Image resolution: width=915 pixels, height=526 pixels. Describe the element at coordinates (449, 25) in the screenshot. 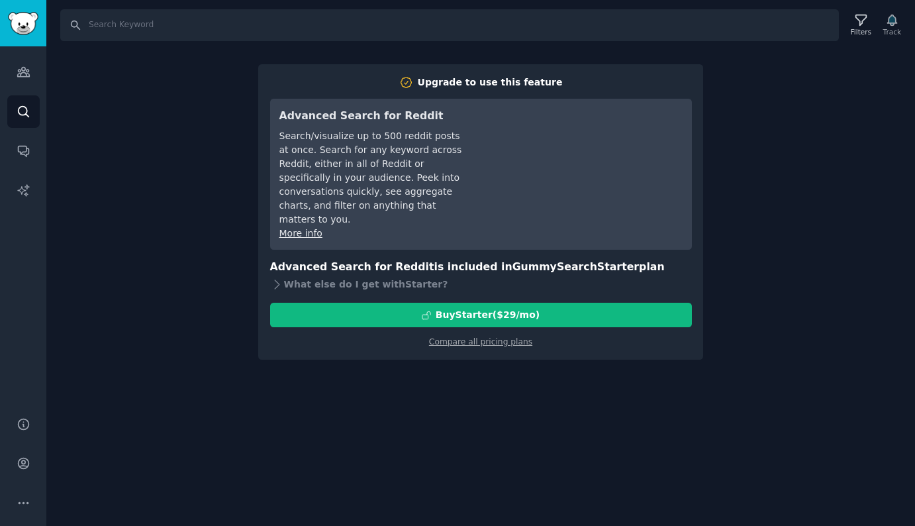

I see `input: Search Keyword` at that location.